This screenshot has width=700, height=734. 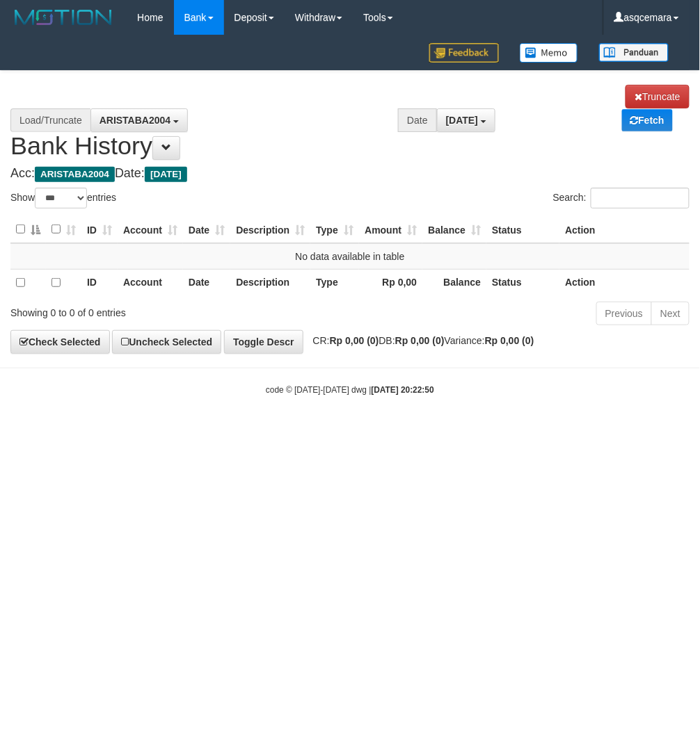 I want to click on button: ARISTABA2004, so click(x=139, y=121).